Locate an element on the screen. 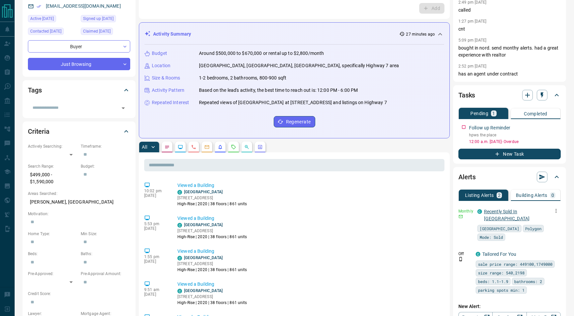 The image size is (574, 316). p: 1 is located at coordinates (494, 113).